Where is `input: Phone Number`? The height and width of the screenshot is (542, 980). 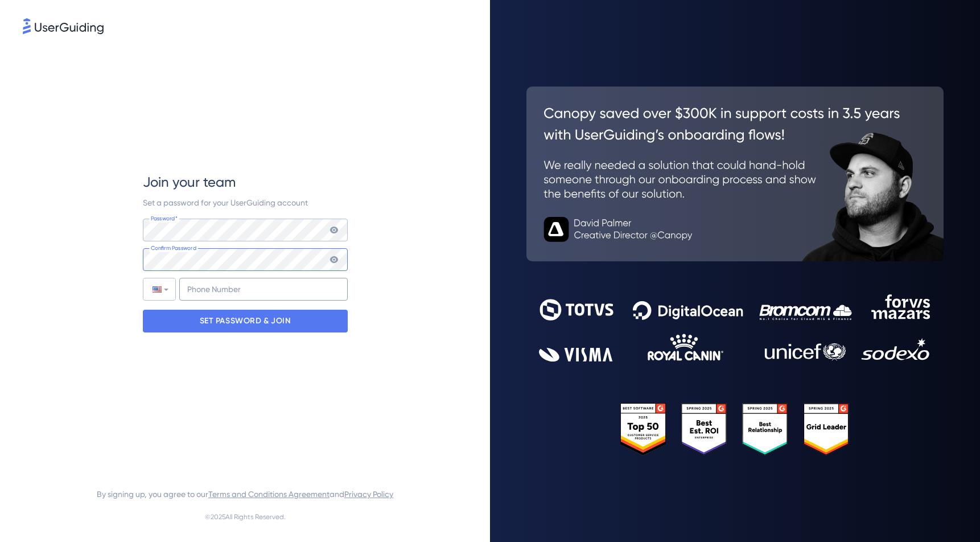
input: Phone Number is located at coordinates (264, 289).